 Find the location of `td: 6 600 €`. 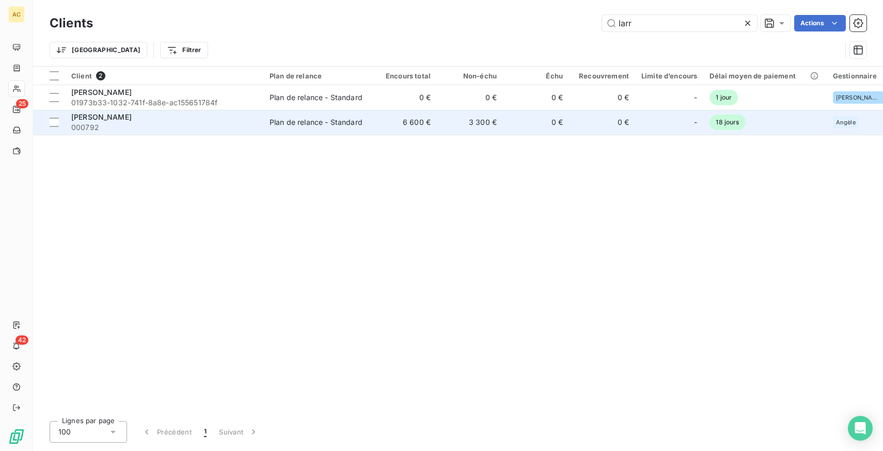

td: 6 600 € is located at coordinates (404, 122).